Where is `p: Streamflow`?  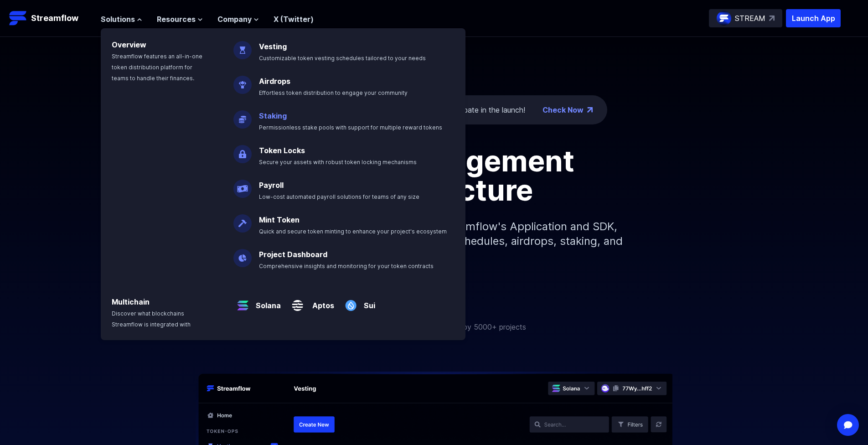 p: Streamflow is located at coordinates (55, 18).